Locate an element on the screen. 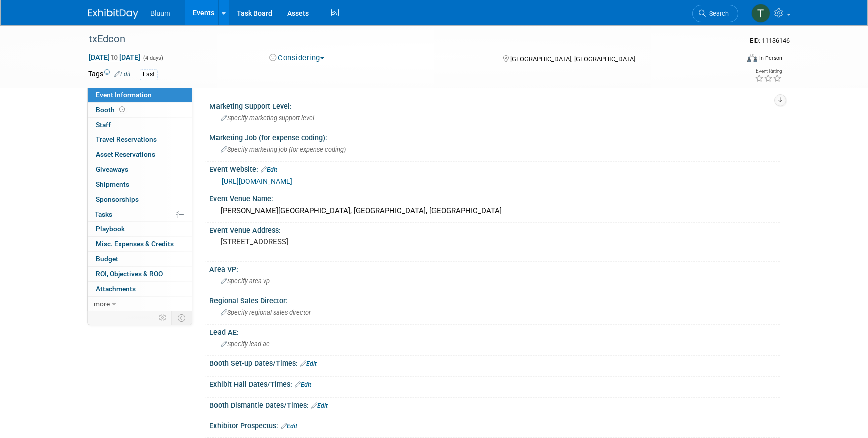 The height and width of the screenshot is (438, 868). div: txEdcon is located at coordinates (403, 39).